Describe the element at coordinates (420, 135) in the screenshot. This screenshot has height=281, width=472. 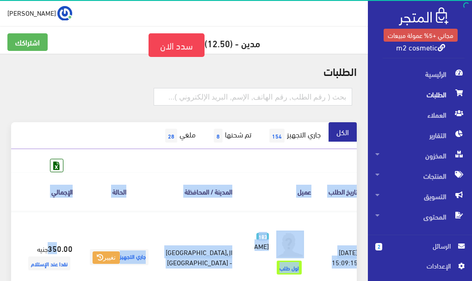
I see `a: التقارير` at that location.